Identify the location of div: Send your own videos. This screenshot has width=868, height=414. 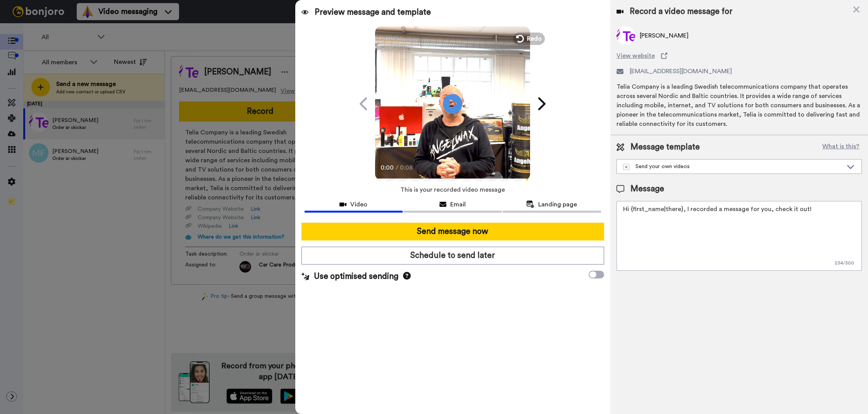
(733, 167).